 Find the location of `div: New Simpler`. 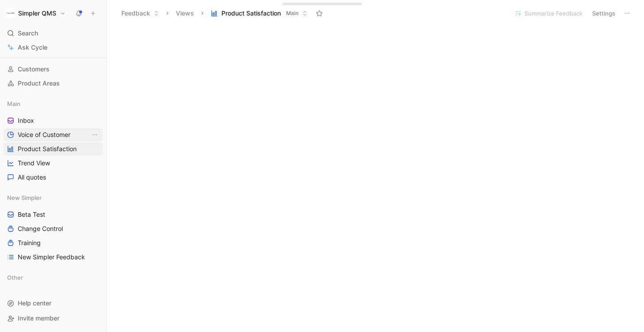

div: New Simpler is located at coordinates (53, 198).